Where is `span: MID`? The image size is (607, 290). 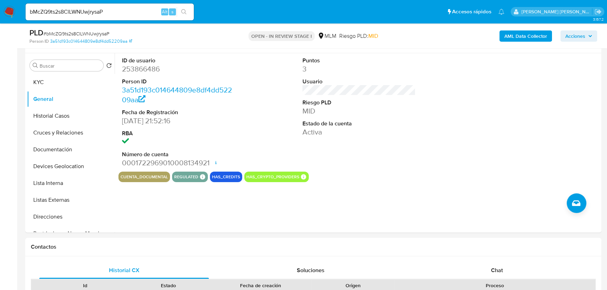
span: MID is located at coordinates (373, 36).